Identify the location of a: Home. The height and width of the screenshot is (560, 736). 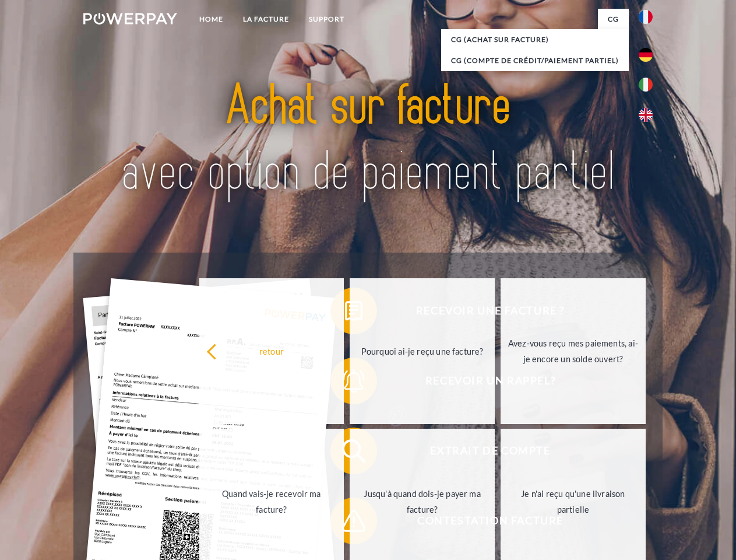
(211, 19).